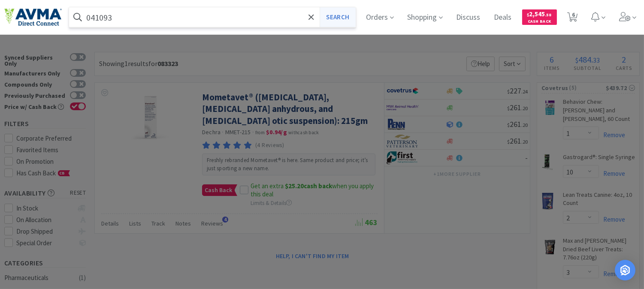 The height and width of the screenshot is (289, 644). What do you see at coordinates (539, 17) in the screenshot?
I see `a: $2,545.58Cash Back` at bounding box center [539, 17].